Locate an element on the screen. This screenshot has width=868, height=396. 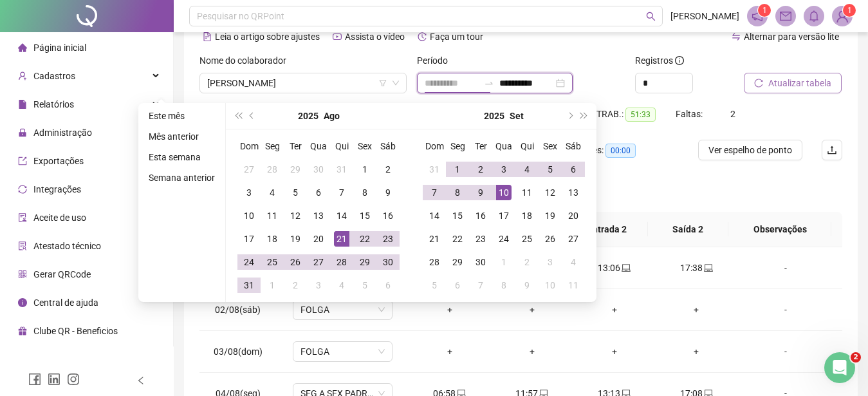
td: 2025-09-25 is located at coordinates (527, 239).